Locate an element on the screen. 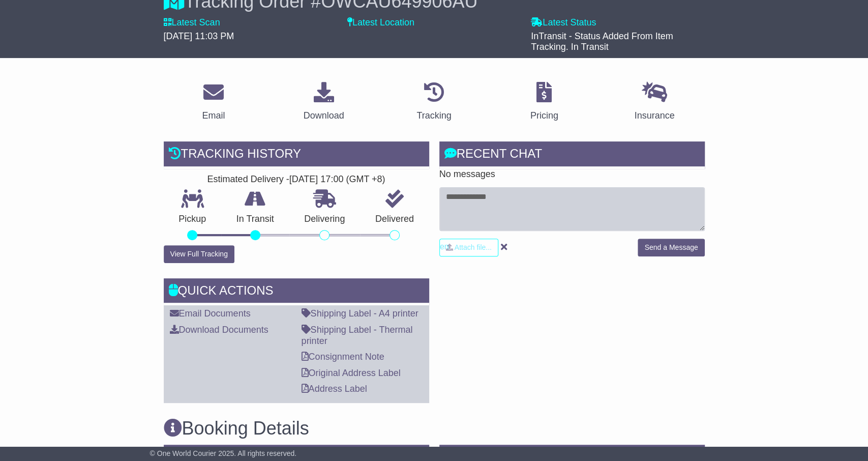 The image size is (868, 461). button: View Full Tracking is located at coordinates (199, 254).